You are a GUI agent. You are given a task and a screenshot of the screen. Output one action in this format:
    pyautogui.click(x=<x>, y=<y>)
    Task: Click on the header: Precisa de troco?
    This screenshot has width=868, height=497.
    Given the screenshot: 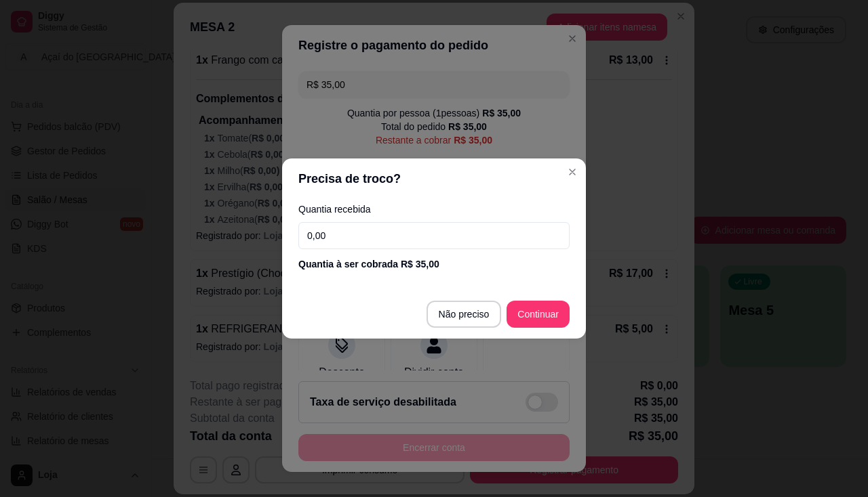 What is the action you would take?
    pyautogui.click(x=434, y=179)
    